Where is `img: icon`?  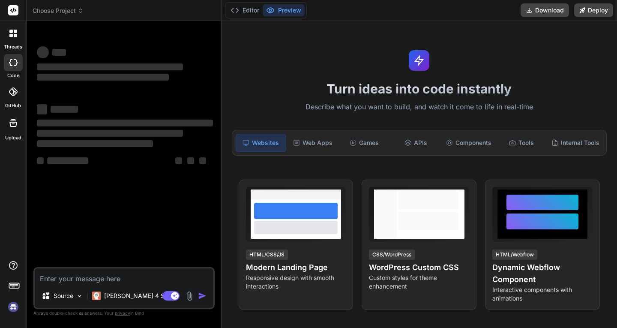 img: icon is located at coordinates (202, 296).